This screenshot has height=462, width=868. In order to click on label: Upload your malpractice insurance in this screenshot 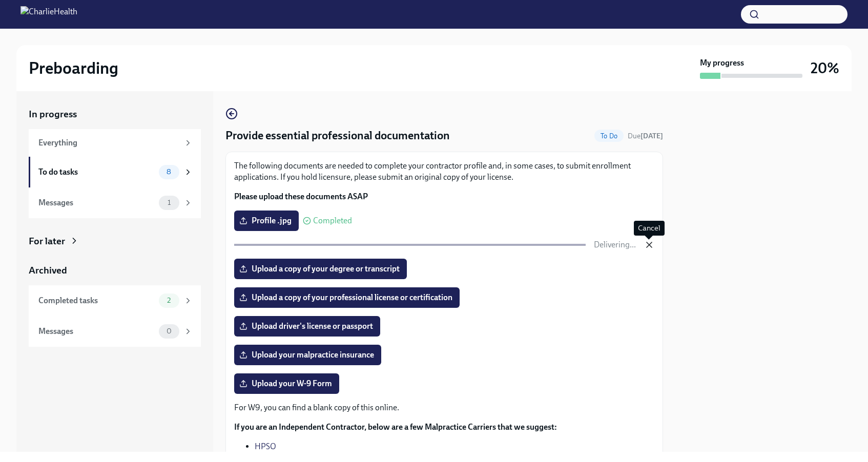, I will do `click(307, 355)`.